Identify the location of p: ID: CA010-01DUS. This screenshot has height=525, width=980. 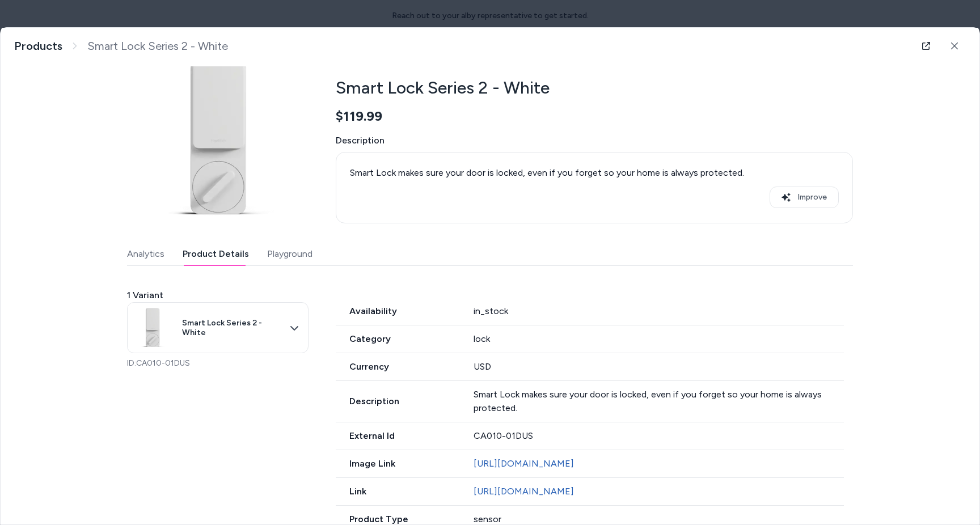
(218, 363).